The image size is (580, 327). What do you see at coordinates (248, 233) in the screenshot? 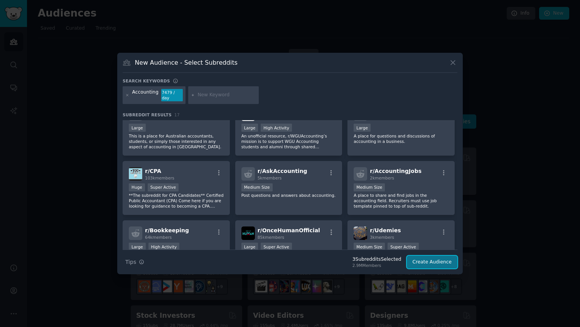
I see `img: OnceHumanOfficial` at bounding box center [248, 233].